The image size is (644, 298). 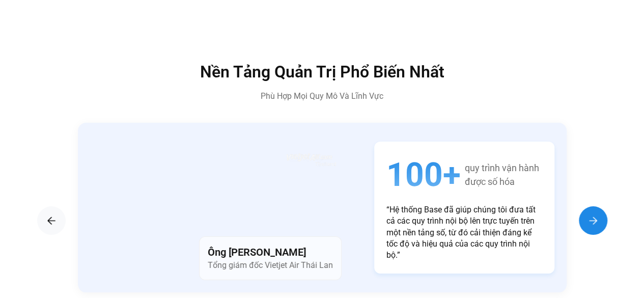 I want to click on div: Previous slide, so click(x=52, y=221).